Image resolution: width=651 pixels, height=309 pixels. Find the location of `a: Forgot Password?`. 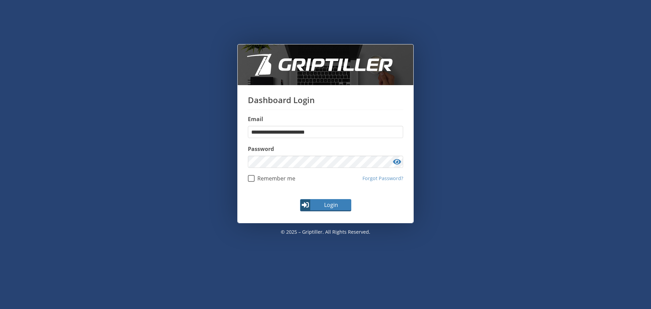

a: Forgot Password? is located at coordinates (383, 178).